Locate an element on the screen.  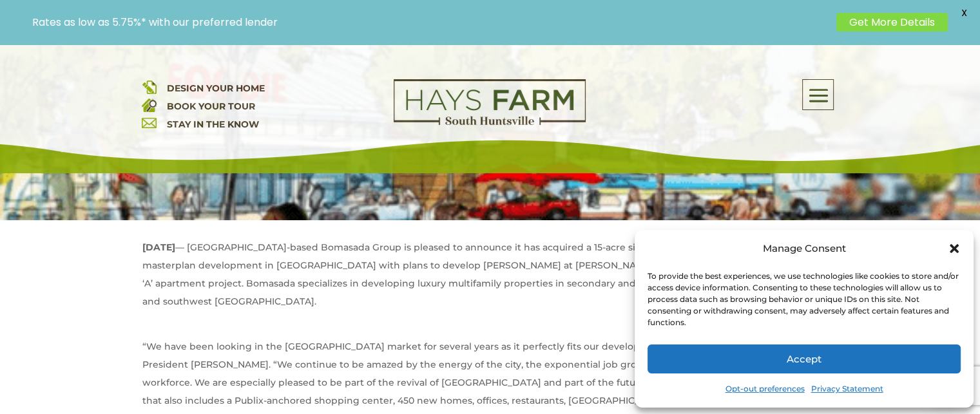
img: Logo is located at coordinates (490, 103).